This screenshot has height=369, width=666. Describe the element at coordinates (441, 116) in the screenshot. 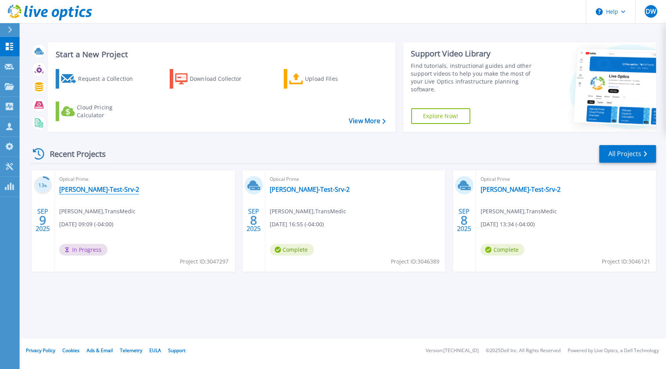

I see `a: Explore Now!` at that location.